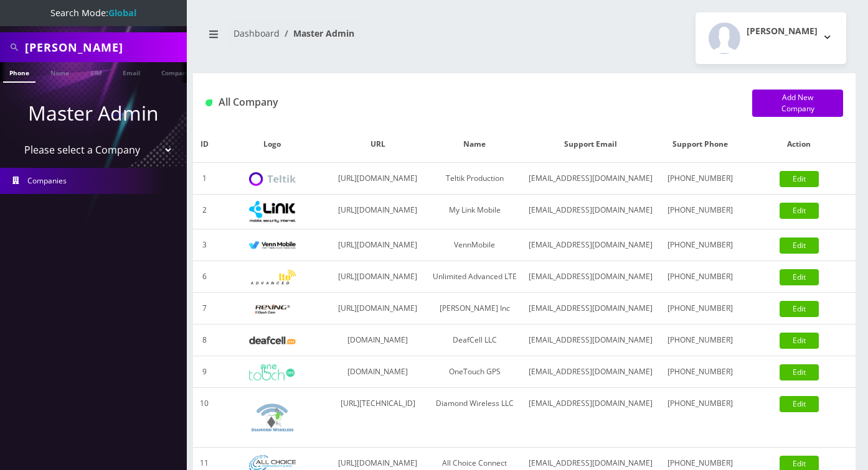 The height and width of the screenshot is (470, 868). I want to click on a: Name, so click(60, 71).